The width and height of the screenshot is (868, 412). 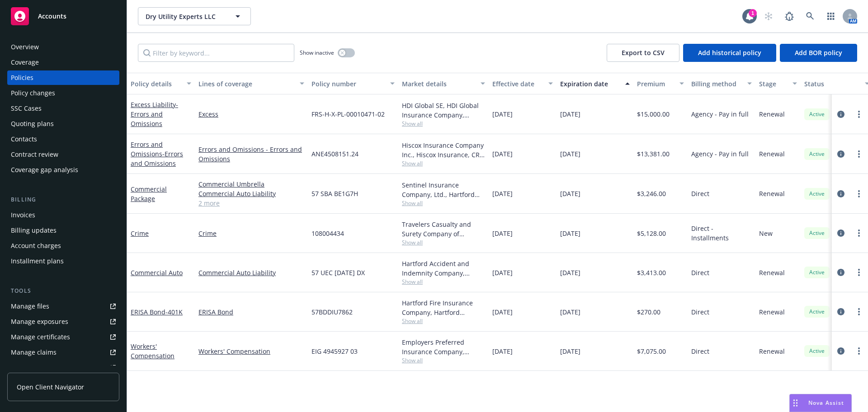 What do you see at coordinates (443, 190) in the screenshot?
I see `div: Sentinel Insurance Company, Ltd., Hartford Insurance Group` at bounding box center [443, 190].